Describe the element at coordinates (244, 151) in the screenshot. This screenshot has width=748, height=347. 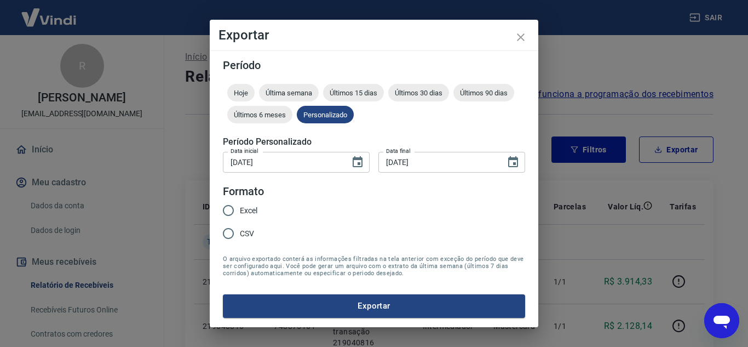
I see `label: Data inicial` at that location.